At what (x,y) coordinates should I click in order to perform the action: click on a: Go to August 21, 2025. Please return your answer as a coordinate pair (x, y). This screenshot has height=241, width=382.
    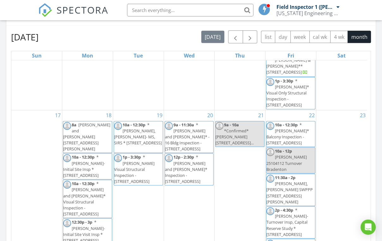
    Looking at the image, I should click on (261, 115).